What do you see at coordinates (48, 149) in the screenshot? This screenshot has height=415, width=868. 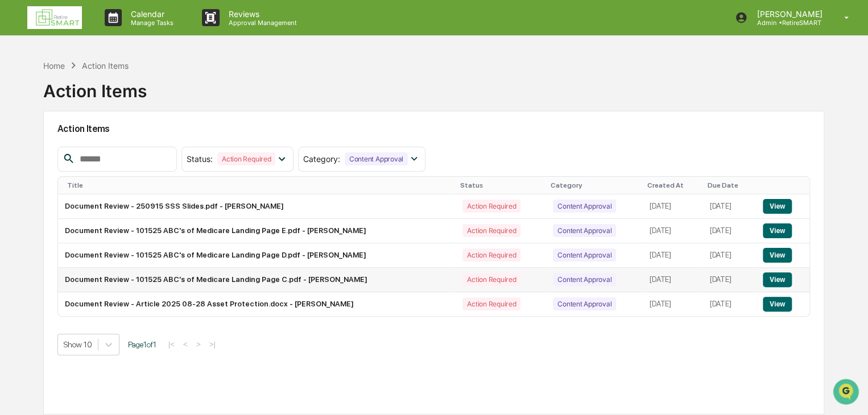 I see `span: Preclearance` at bounding box center [48, 149].